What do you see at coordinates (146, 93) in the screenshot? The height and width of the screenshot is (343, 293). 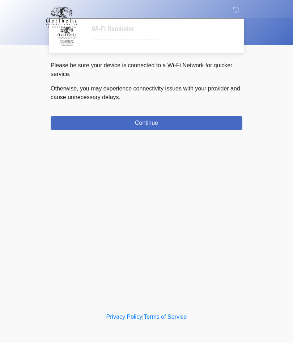 I see `p: Otherwise, you may experience connectivity issues with your provider and cause unnecessary delays` at bounding box center [146, 93].